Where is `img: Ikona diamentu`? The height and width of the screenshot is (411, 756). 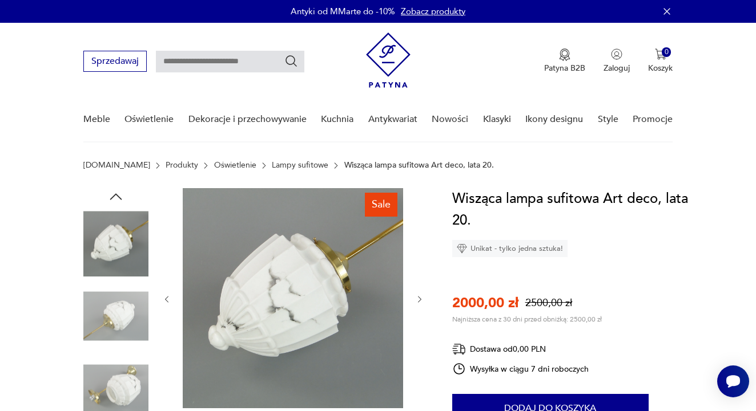
img: Ikona diamentu is located at coordinates (462, 249).